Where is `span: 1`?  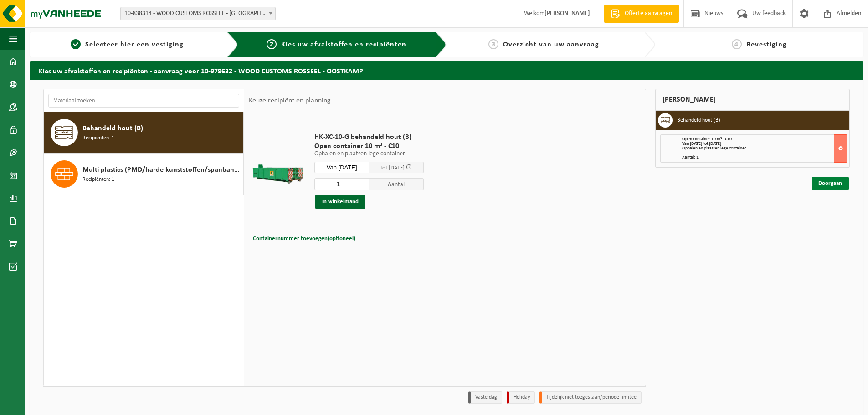 span: 1 is located at coordinates (75, 44).